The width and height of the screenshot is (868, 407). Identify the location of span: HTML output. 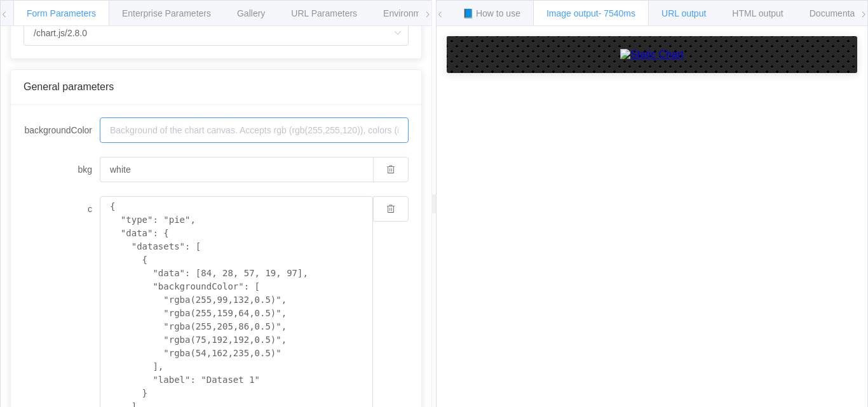
(757, 13).